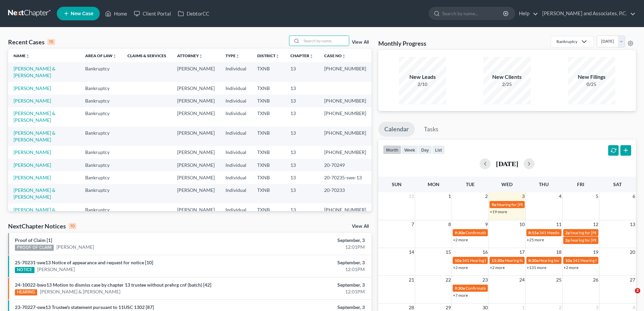  I want to click on span: 17, so click(522, 252).